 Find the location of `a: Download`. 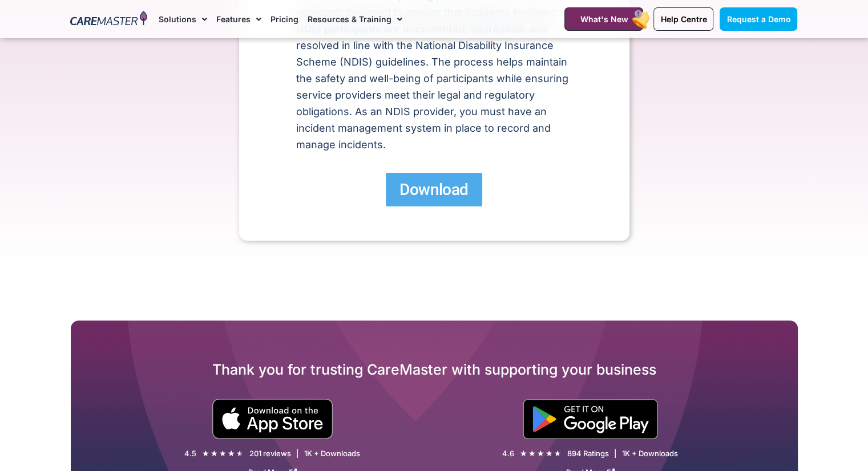

a: Download is located at coordinates (434, 189).